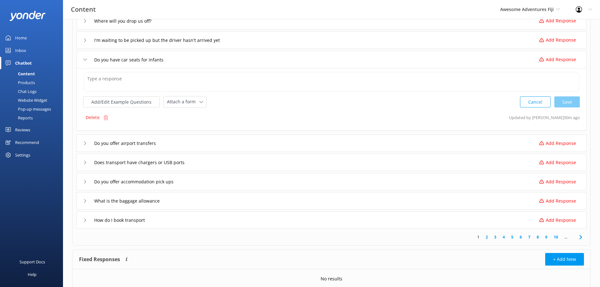  I want to click on a: 1, so click(478, 237).